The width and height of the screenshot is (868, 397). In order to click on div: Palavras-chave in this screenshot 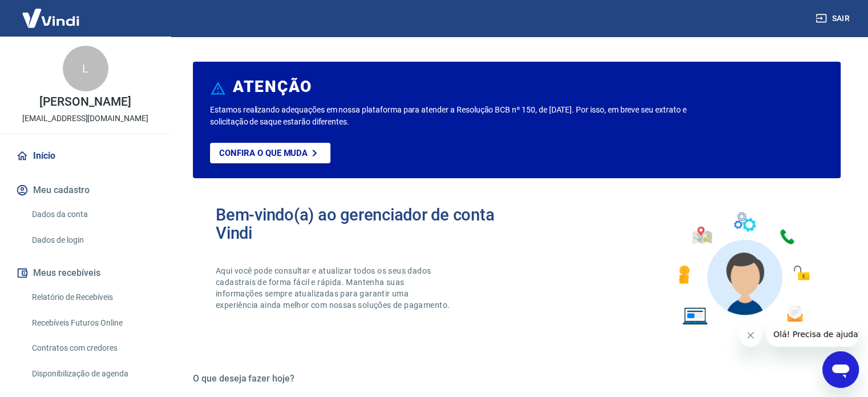, I will do `click(158, 71)`.